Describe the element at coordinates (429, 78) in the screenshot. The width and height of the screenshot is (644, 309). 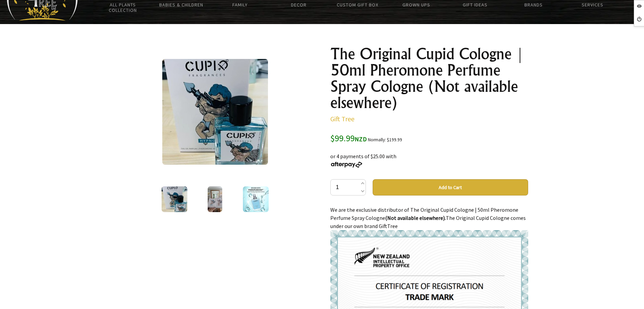
I see `h1: The Original Cupid Cologne | 50ml Pheromone Perfume Spray Cologne (Not available elsewhere)` at that location.